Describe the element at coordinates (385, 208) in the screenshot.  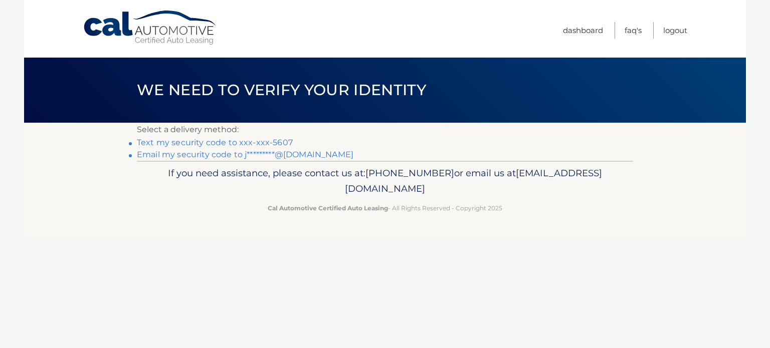
I see `p: - All Rights Reserved - Copyright 2025` at that location.